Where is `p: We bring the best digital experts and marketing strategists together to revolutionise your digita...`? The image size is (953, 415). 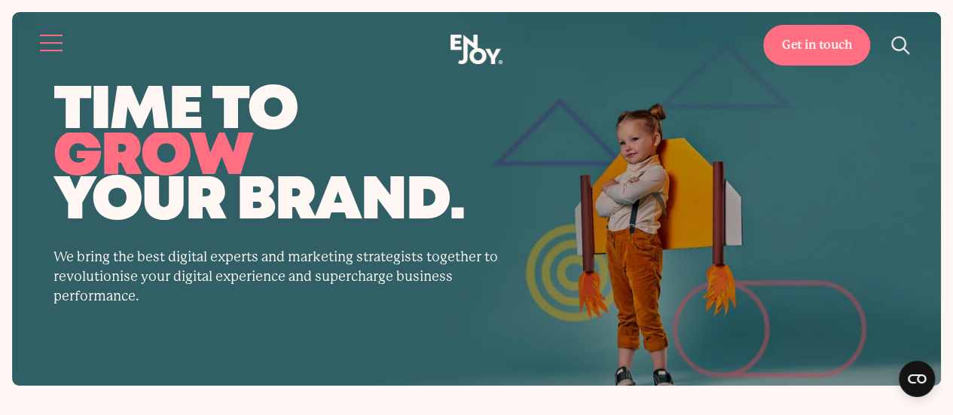
p: We bring the best digital experts and marketing strategists together to revolutionise your digita... is located at coordinates (280, 277).